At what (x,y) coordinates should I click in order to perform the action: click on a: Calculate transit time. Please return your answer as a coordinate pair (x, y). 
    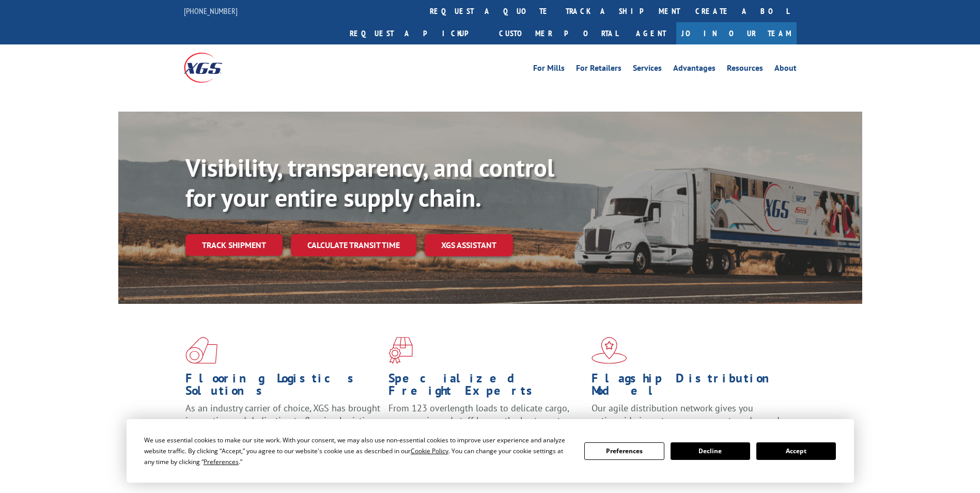
    Looking at the image, I should click on (353, 245).